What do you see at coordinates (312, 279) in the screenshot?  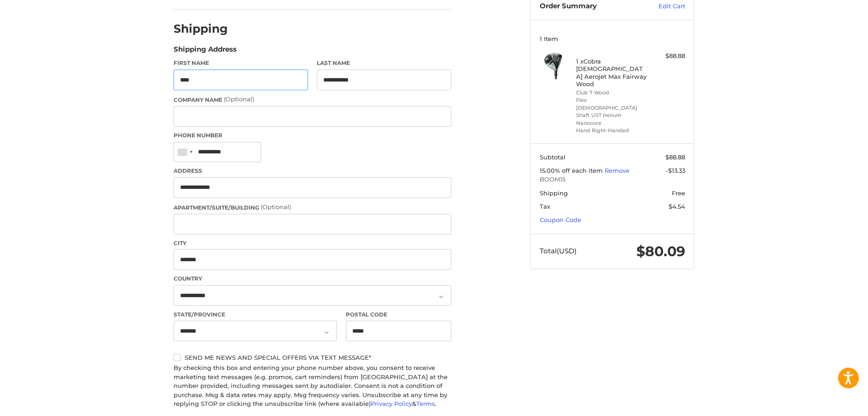 I see `label: Country` at bounding box center [312, 279].